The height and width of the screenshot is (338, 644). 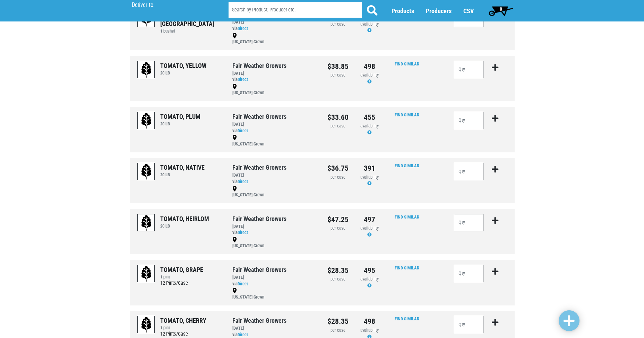 I want to click on input: Search by Product, Producer etc., so click(x=295, y=10).